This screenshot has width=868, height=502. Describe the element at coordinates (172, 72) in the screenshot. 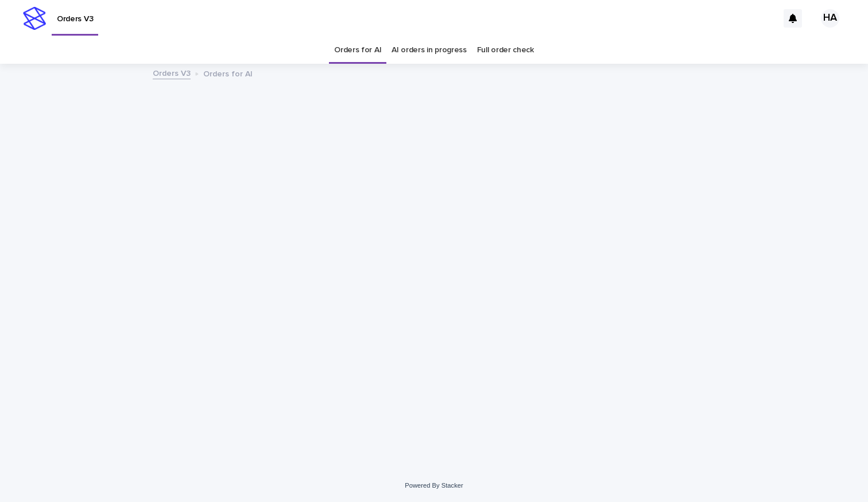

I see `a: Orders V3` at that location.